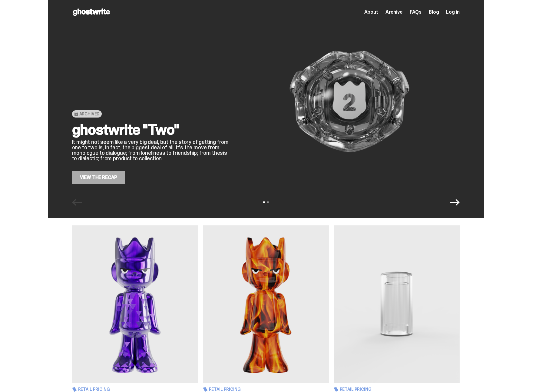  Describe the element at coordinates (453, 12) in the screenshot. I see `span: Log in` at that location.